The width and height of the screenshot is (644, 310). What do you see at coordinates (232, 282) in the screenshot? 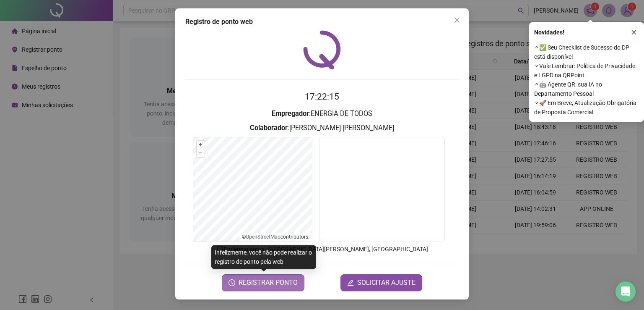
I see `span: clock-circle` at bounding box center [232, 282].